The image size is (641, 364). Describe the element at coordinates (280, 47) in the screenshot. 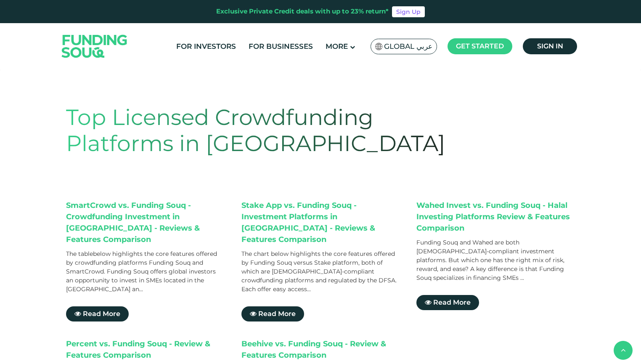

I see `a: For Businesses` at that location.